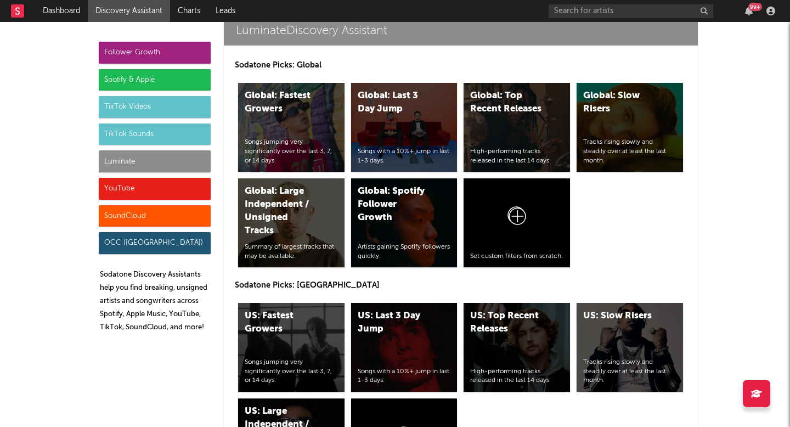  I want to click on div: US: Fastest Growers, so click(282, 323).